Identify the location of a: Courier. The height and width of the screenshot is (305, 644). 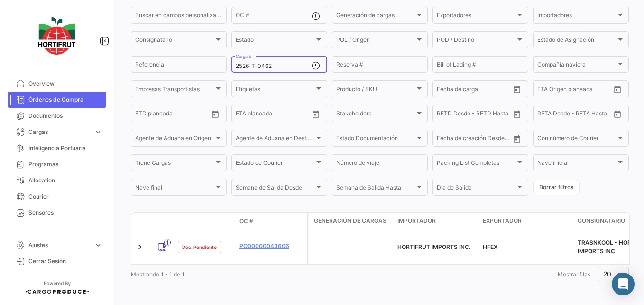
(57, 197).